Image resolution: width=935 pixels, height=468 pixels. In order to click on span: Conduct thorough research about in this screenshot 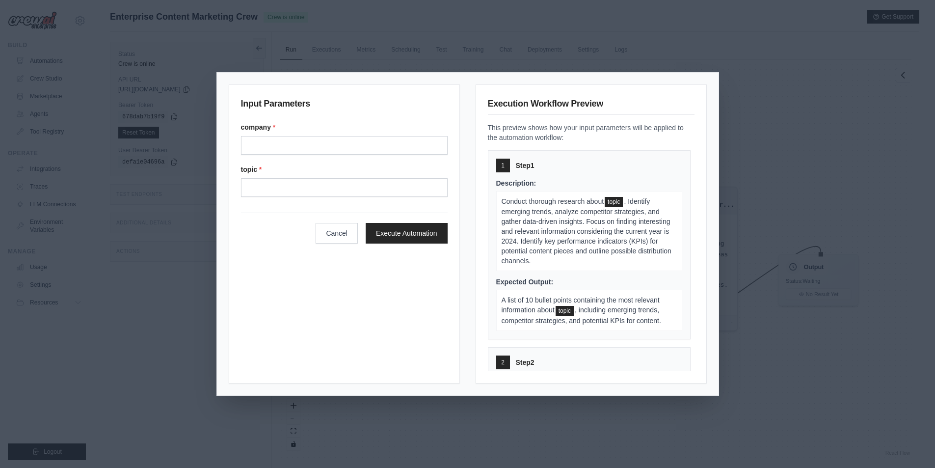, I will do `click(553, 201)`.